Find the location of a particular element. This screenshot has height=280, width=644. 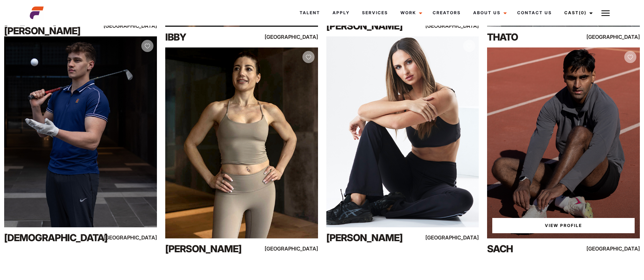

a: Work is located at coordinates (410, 13).